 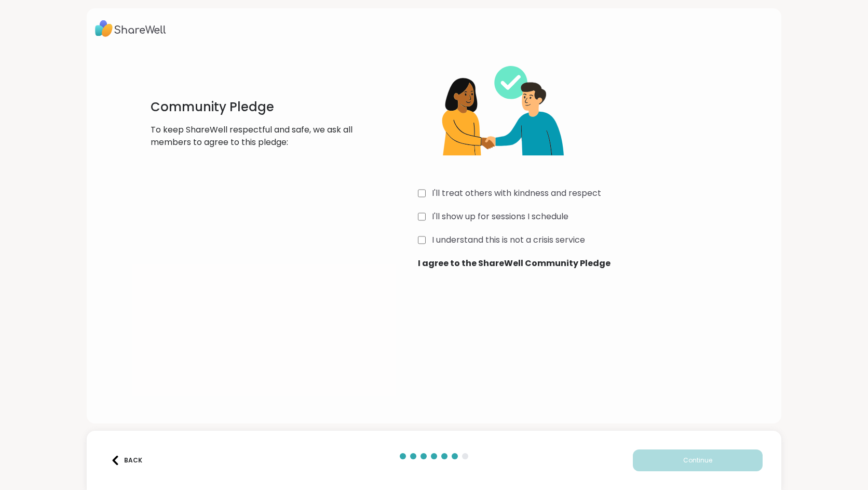 I want to click on label: I'll treat others with kindness and respect, so click(x=517, y=194).